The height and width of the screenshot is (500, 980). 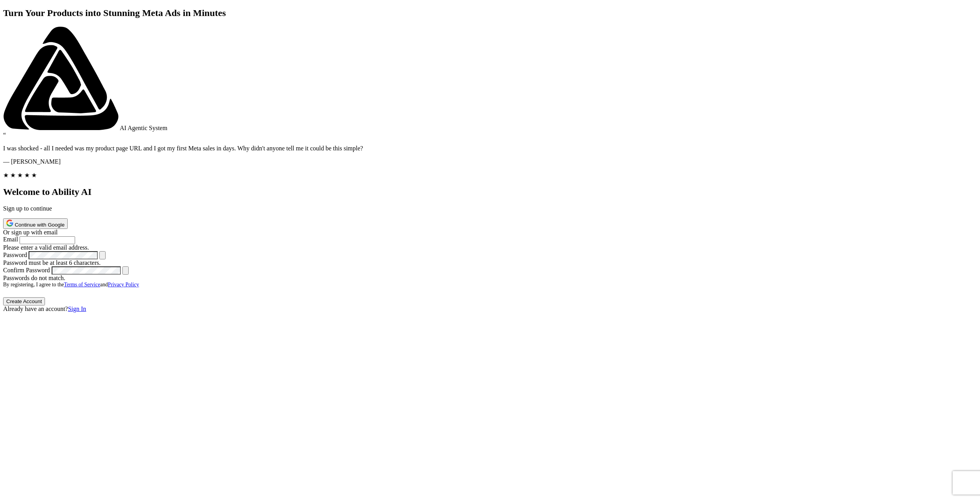 I want to click on div: Passwords do not match., so click(x=490, y=278).